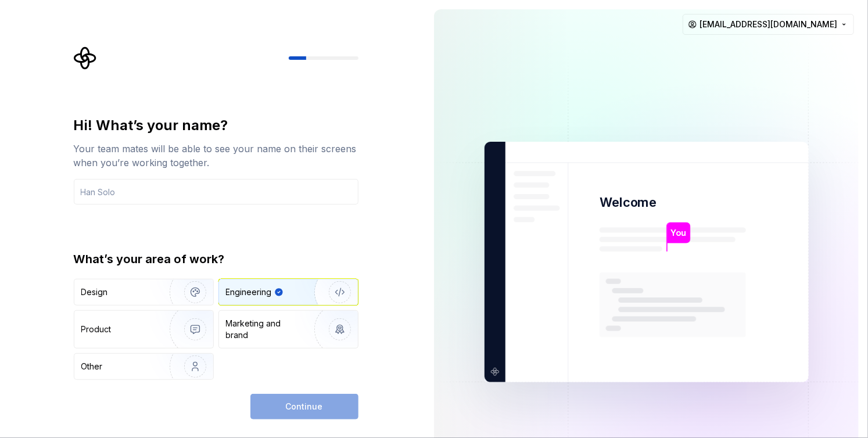 The image size is (868, 438). Describe the element at coordinates (216, 259) in the screenshot. I see `div: What’s your area of work?` at that location.